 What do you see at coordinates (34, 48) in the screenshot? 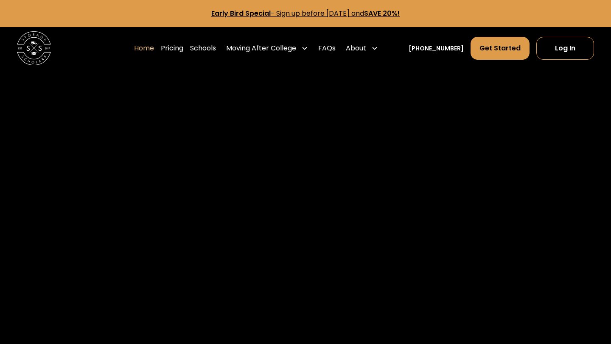
I see `img: Storage Scholars main logo` at bounding box center [34, 48].